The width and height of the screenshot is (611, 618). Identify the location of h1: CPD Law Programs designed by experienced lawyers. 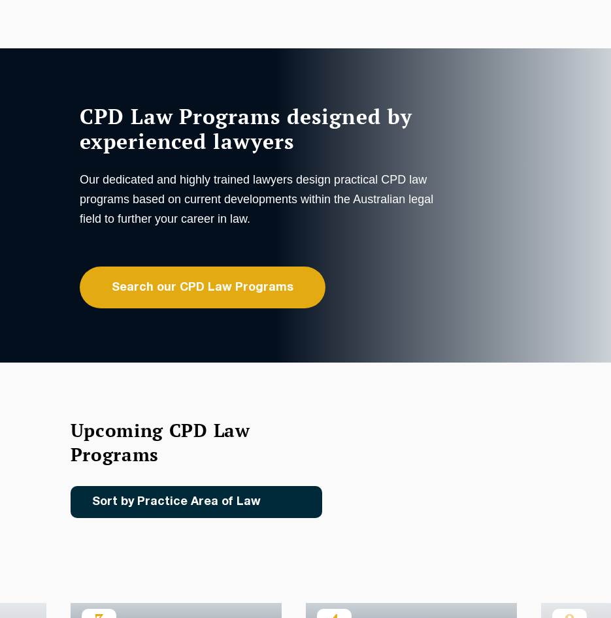
(259, 129).